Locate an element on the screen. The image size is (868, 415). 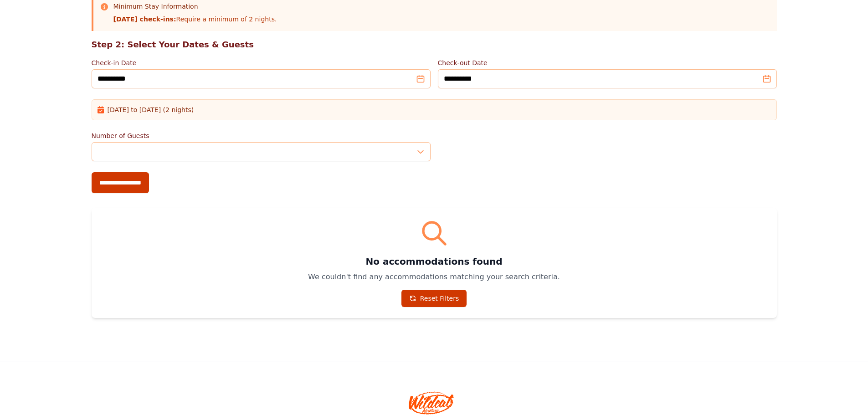
label: Number of Guests is located at coordinates (261, 136).